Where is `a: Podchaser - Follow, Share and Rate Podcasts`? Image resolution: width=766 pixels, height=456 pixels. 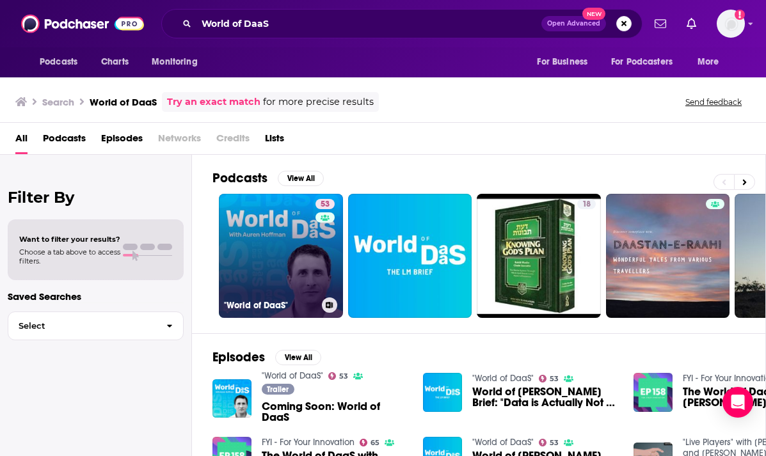
a: Podchaser - Follow, Share and Rate Podcasts is located at coordinates (83, 24).